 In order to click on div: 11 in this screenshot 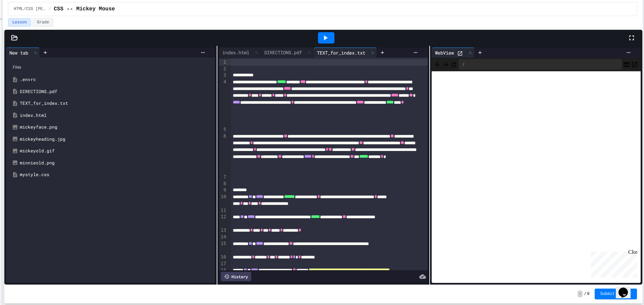, I will do `click(223, 211)`.